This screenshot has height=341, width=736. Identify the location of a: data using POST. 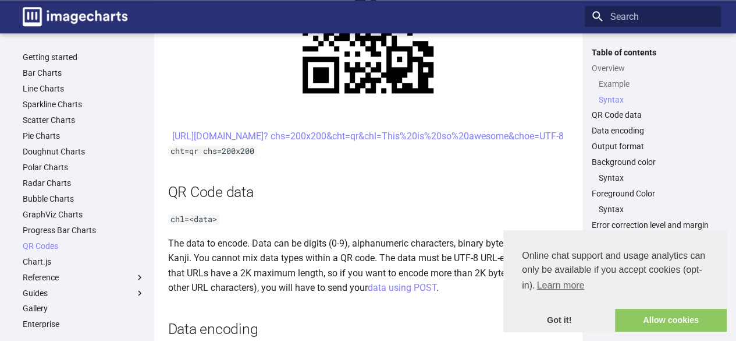
(402, 287).